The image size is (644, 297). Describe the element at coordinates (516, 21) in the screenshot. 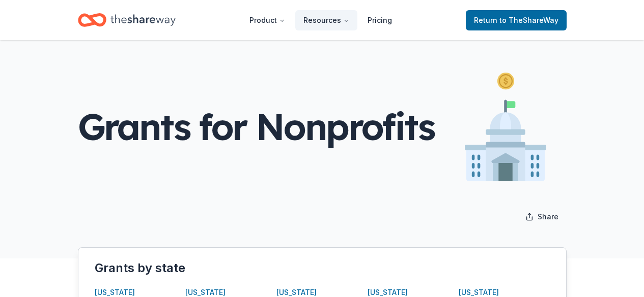

I see `a: Returnto TheShareWay` at that location.